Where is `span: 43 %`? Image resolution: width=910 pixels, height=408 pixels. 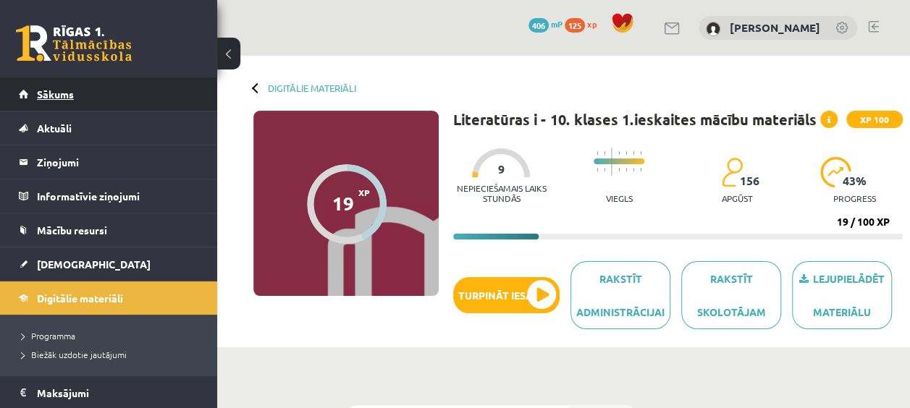 span: 43 % is located at coordinates (855, 181).